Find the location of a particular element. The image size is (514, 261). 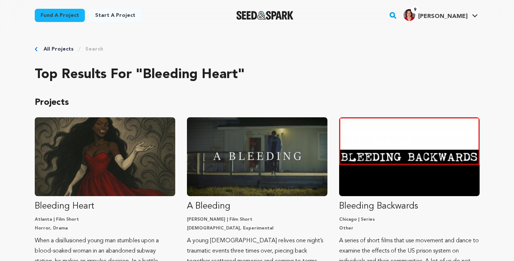

a: Search is located at coordinates (94, 49).